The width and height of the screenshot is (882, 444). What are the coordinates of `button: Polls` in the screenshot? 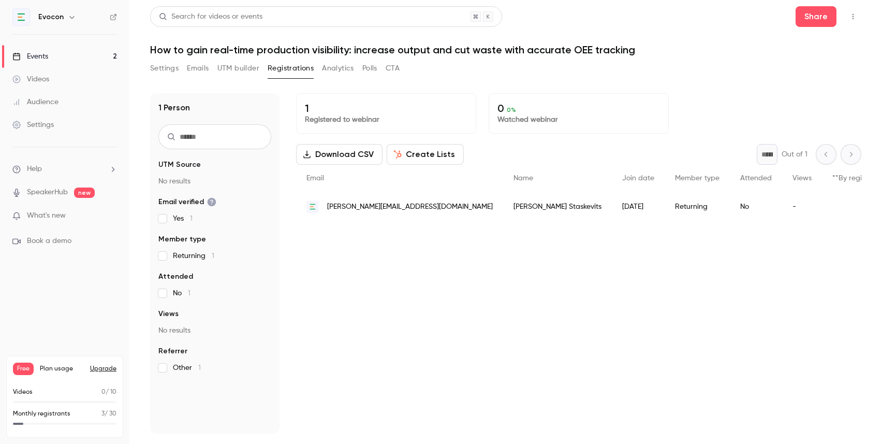 It's located at (370, 68).